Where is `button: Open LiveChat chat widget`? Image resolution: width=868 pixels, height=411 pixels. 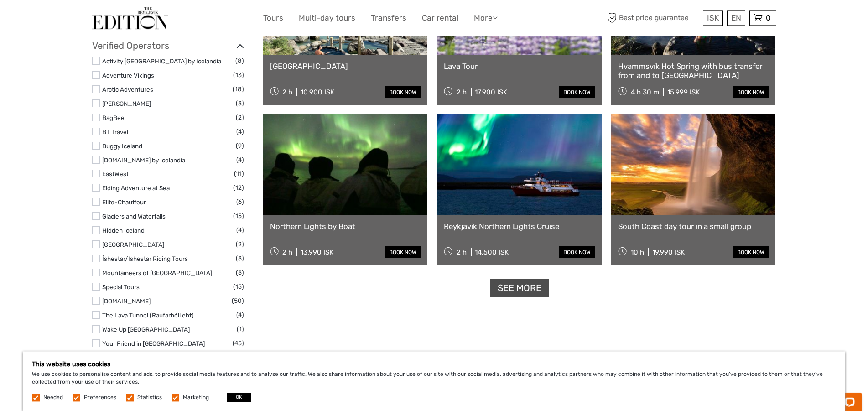
button: Open LiveChat chat widget is located at coordinates (111, 19).